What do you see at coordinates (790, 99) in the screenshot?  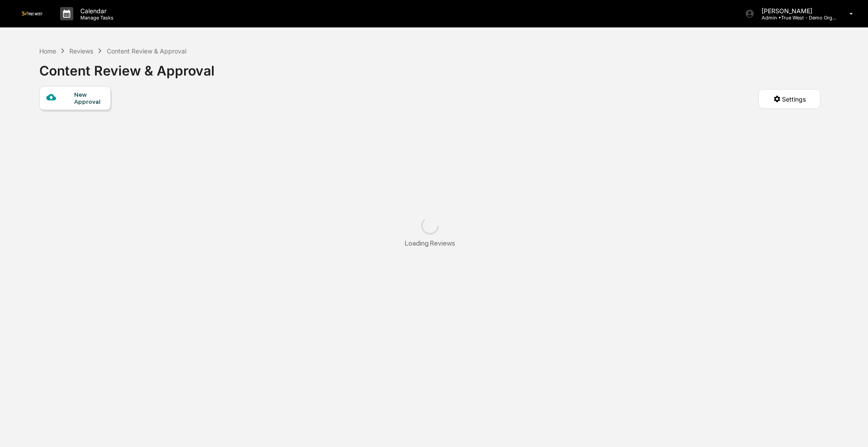 I see `button: Settings` at bounding box center [790, 99].